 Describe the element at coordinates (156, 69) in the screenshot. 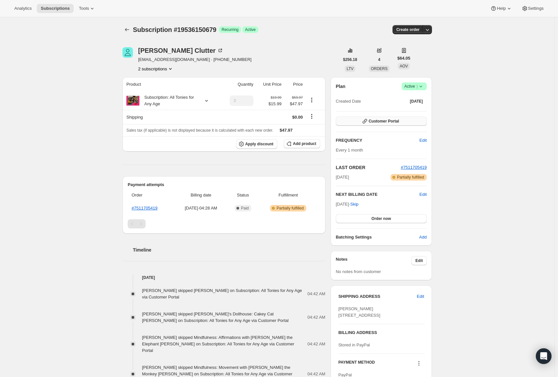

I see `button: Product actions` at that location.